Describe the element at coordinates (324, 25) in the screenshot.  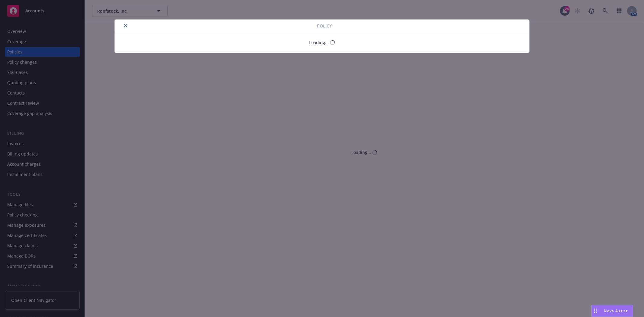
I see `span: Policy` at that location.